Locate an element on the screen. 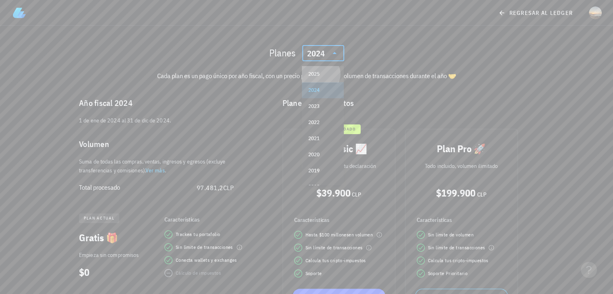  a: Ver más is located at coordinates (155, 171).